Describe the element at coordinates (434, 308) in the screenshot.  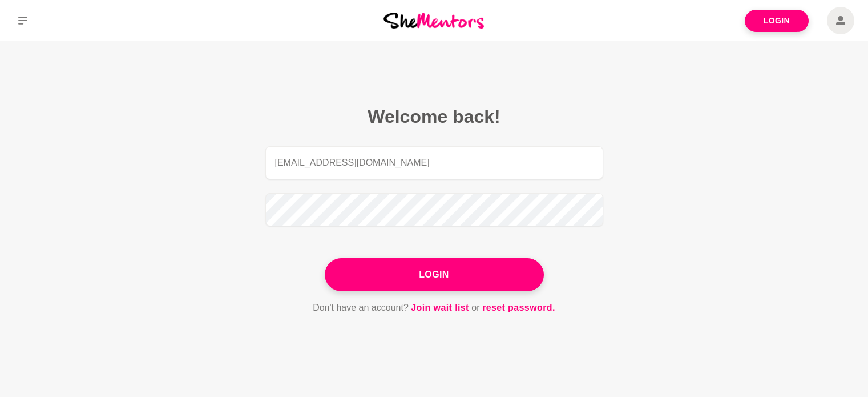
I see `p: Don't have an account? or` at that location.